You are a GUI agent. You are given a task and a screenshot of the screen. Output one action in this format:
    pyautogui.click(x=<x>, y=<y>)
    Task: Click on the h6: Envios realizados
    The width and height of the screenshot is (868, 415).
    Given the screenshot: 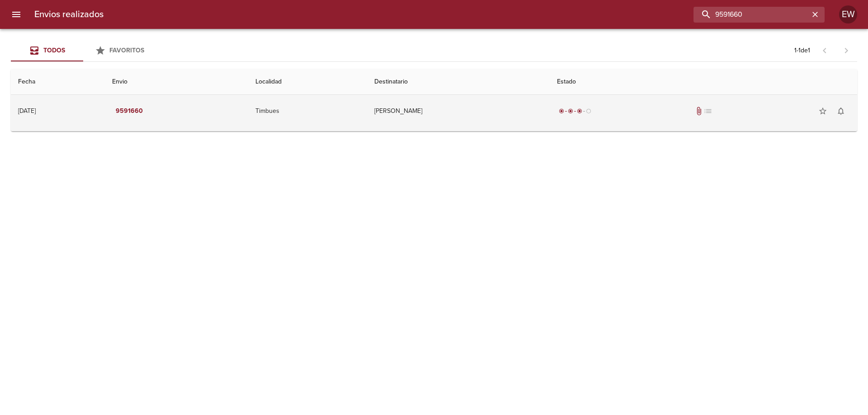 What is the action you would take?
    pyautogui.click(x=69, y=15)
    